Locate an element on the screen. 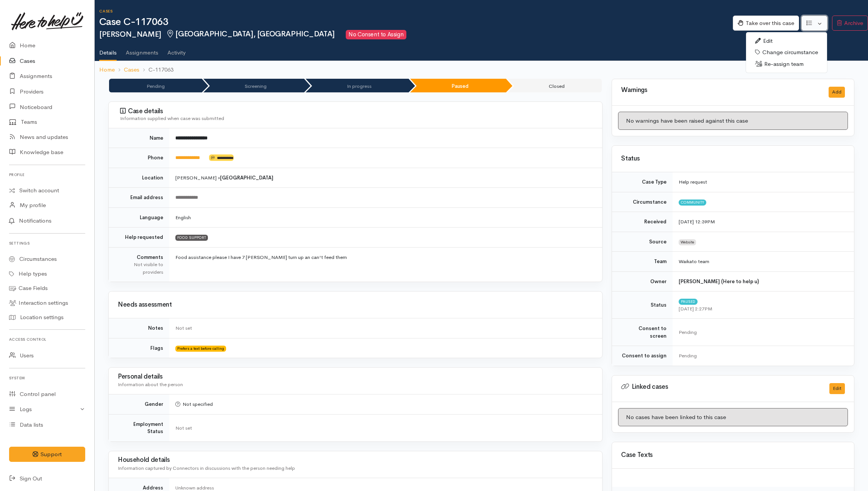 The image size is (868, 491). td: Comments is located at coordinates (139, 264).